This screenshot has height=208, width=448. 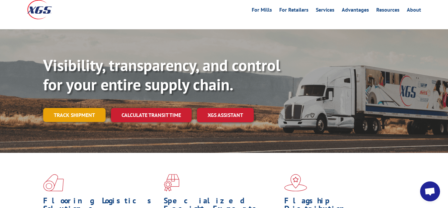 What do you see at coordinates (261, 11) in the screenshot?
I see `a: For Mills` at bounding box center [261, 11].